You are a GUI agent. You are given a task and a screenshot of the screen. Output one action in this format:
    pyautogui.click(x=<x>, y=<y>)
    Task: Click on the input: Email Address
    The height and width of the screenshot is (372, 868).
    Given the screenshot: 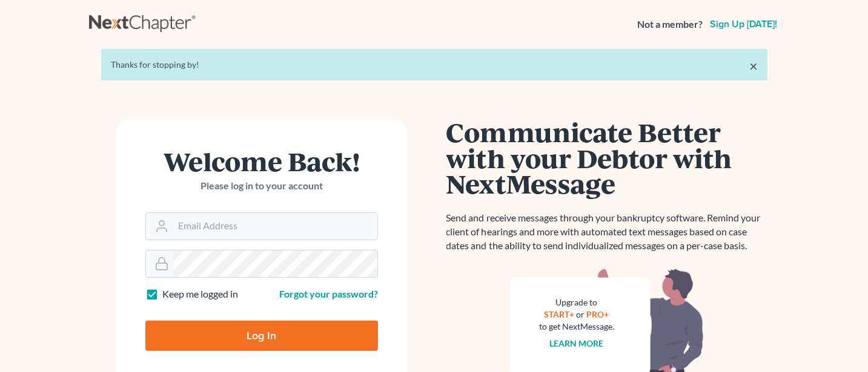 What is the action you would take?
    pyautogui.click(x=275, y=226)
    